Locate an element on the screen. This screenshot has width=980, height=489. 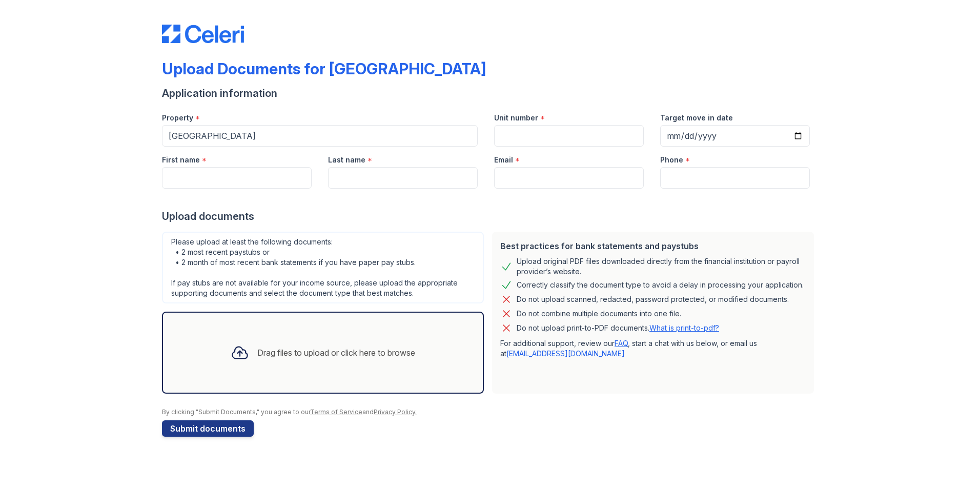
a: What is print-to-pdf? is located at coordinates (684, 327).